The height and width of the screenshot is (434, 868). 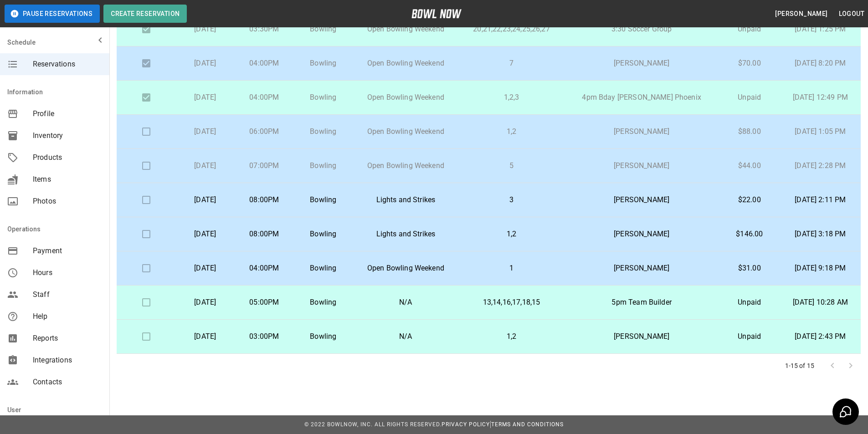 I want to click on p: 1-15 of 15, so click(x=800, y=366).